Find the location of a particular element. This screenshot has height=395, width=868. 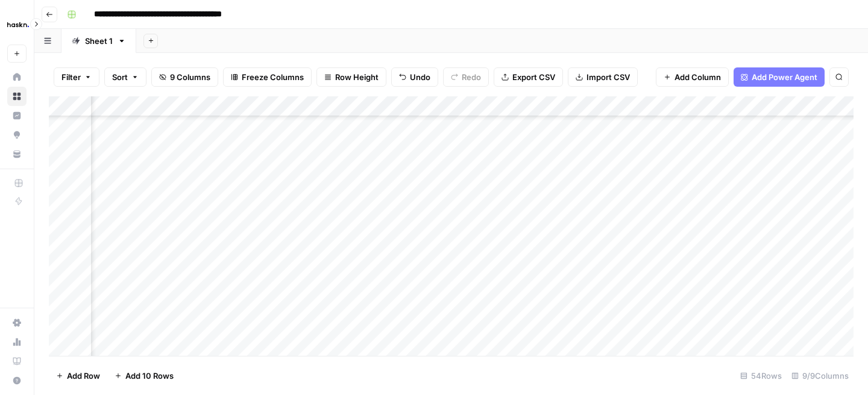

button: Add 10 Rows is located at coordinates (144, 375).